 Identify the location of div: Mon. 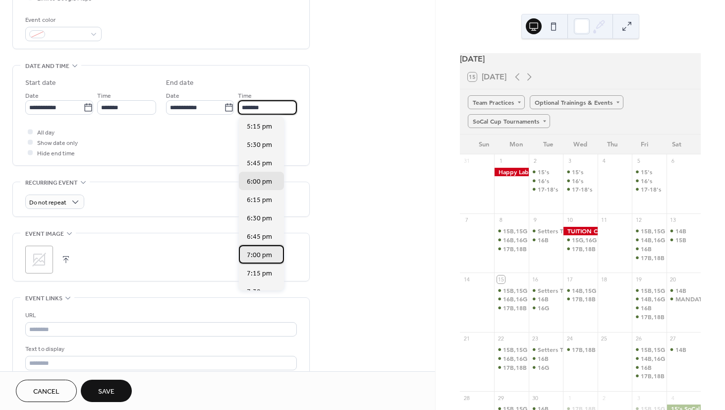
(516, 144).